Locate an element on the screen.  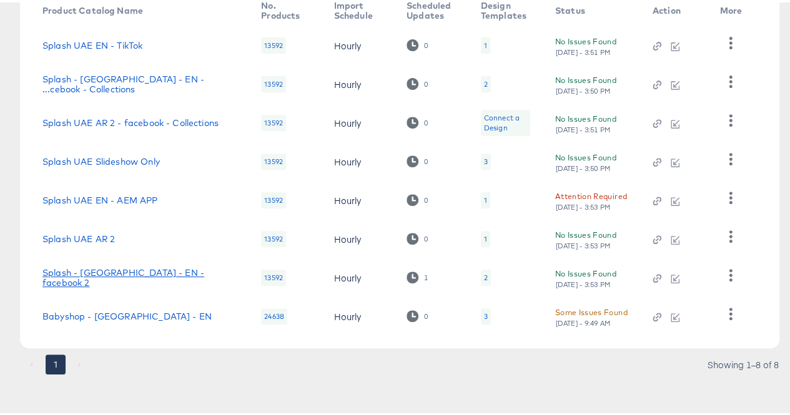
nav: pagination navigation is located at coordinates (56, 362).